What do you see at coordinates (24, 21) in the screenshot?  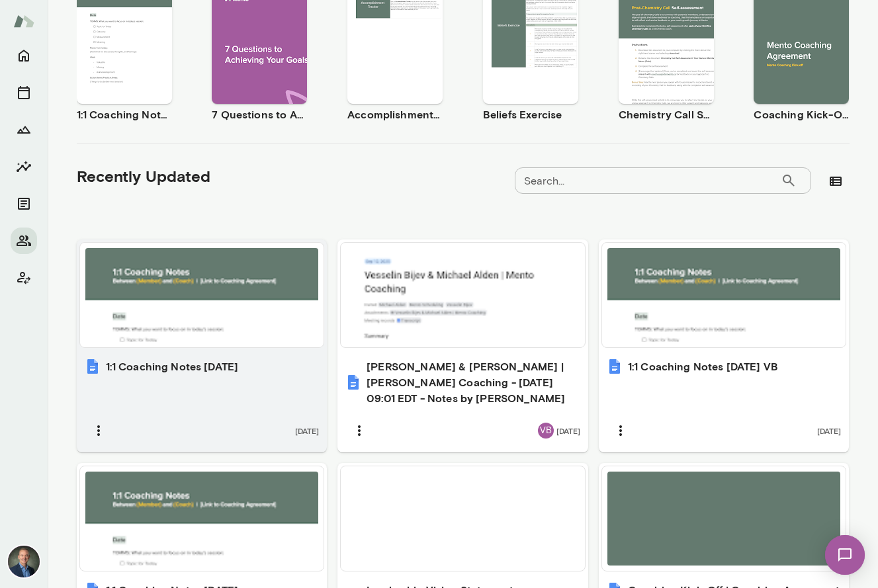 I see `img: Mento` at bounding box center [24, 21].